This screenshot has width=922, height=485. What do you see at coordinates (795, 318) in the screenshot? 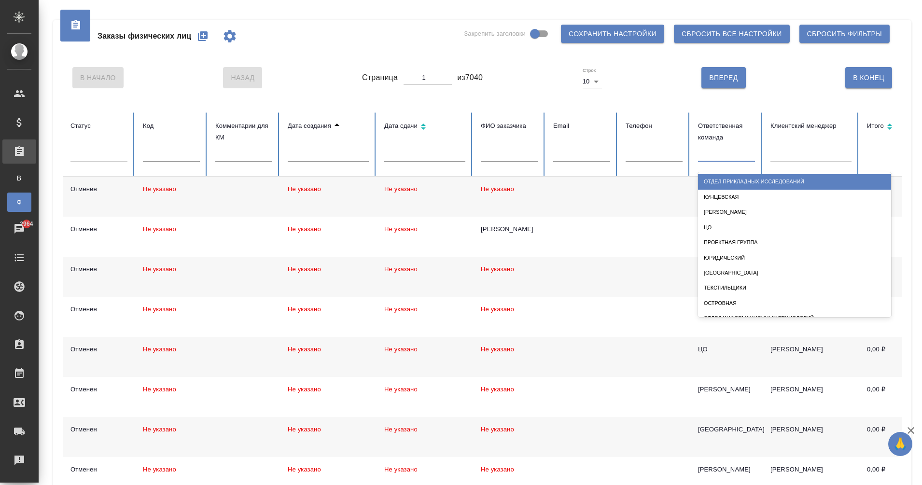
I see `div: Отдел информационных технологий` at bounding box center [795, 318].